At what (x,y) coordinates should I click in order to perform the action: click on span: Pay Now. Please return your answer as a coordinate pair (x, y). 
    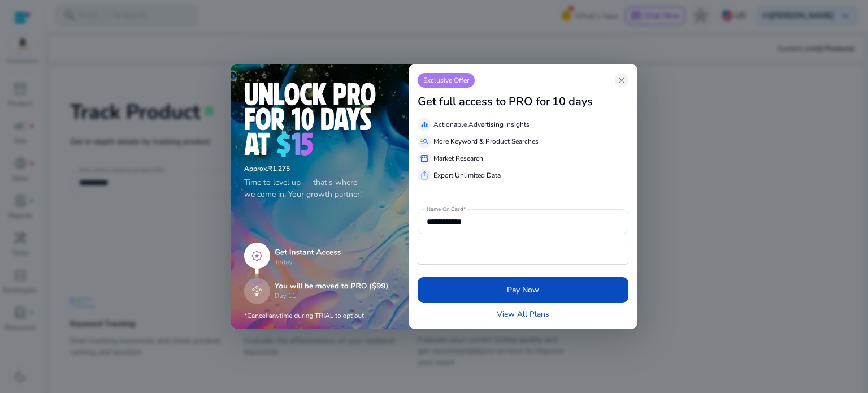
    Looking at the image, I should click on (523, 289).